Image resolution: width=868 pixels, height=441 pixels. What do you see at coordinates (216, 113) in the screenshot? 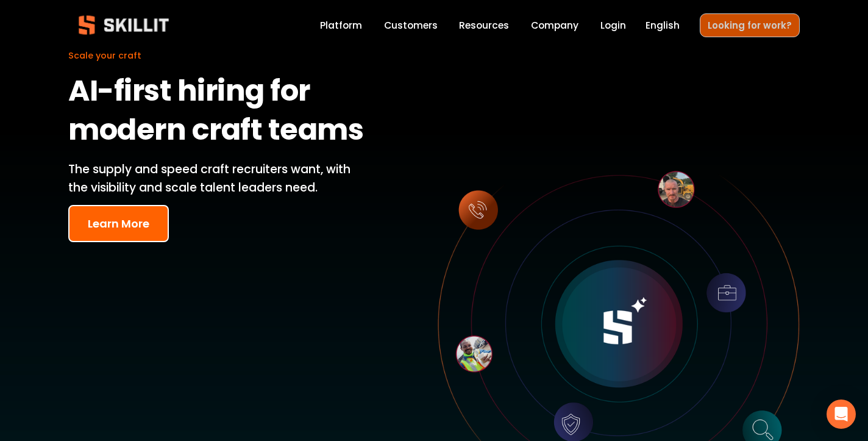
I see `strong: AI-first hiring for modern craft teams` at bounding box center [216, 113].